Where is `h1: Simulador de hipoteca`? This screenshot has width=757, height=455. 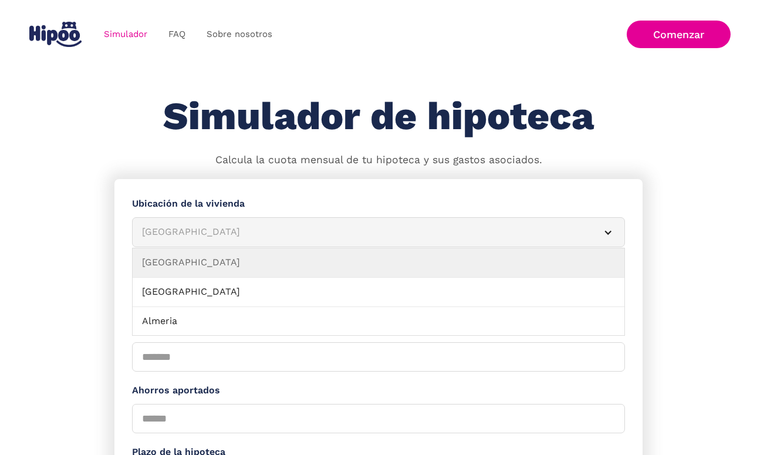
h1: Simulador de hipoteca is located at coordinates (378, 116).